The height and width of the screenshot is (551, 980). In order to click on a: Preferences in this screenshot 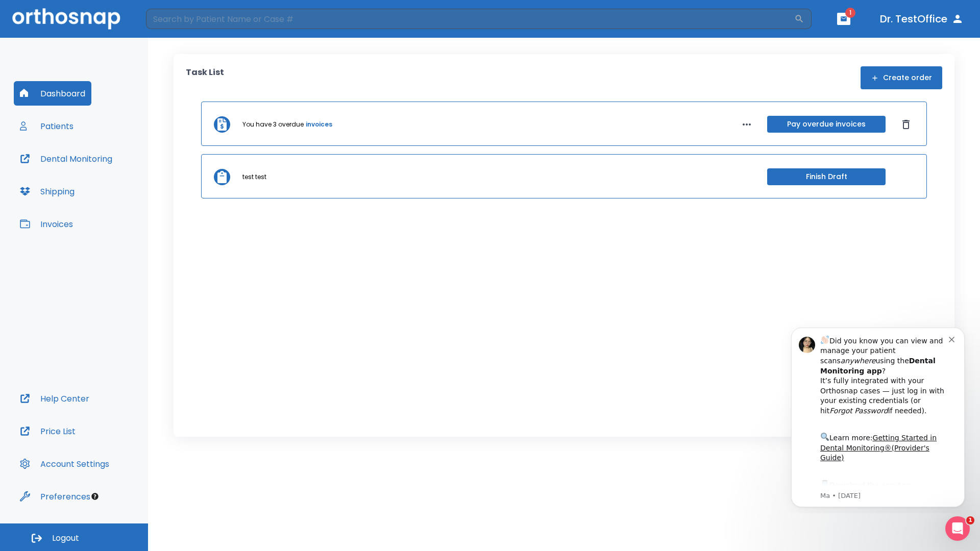, I will do `click(55, 497)`.